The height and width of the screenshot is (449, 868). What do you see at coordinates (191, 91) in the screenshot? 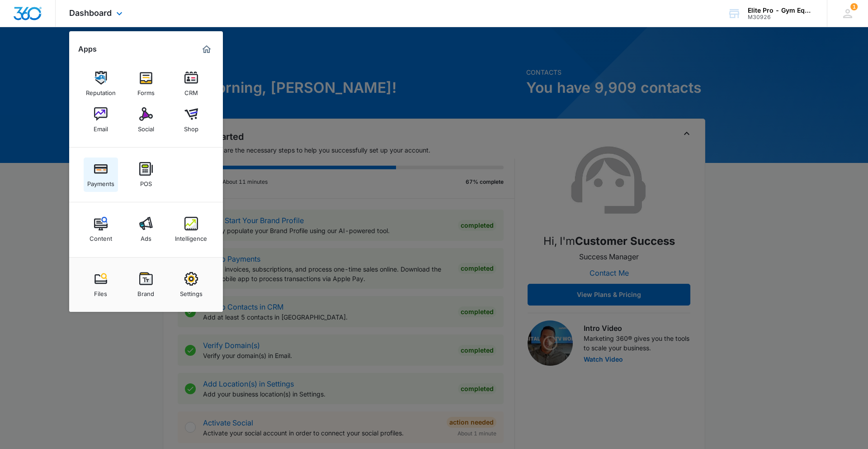
I see `div: CRM` at bounding box center [191, 91].